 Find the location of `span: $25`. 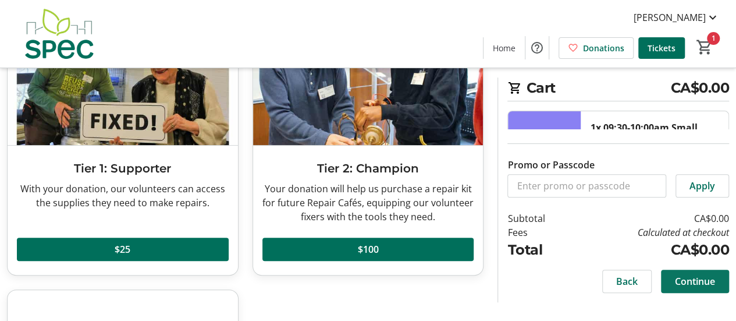

span: $25 is located at coordinates (122, 249).